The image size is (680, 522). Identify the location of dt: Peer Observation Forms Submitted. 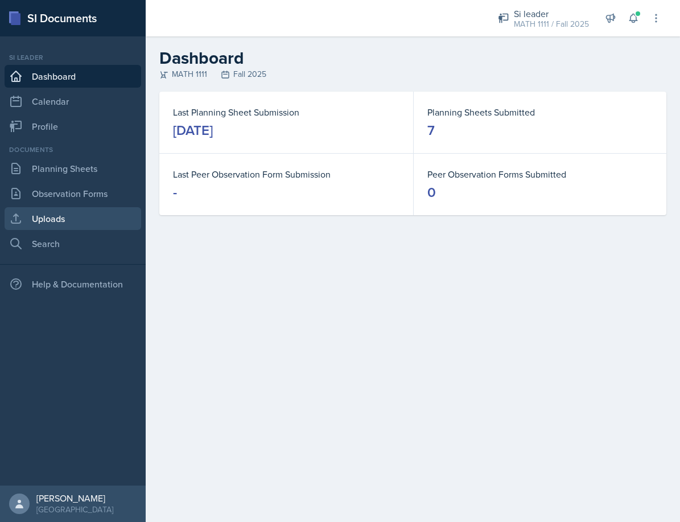
(540, 174).